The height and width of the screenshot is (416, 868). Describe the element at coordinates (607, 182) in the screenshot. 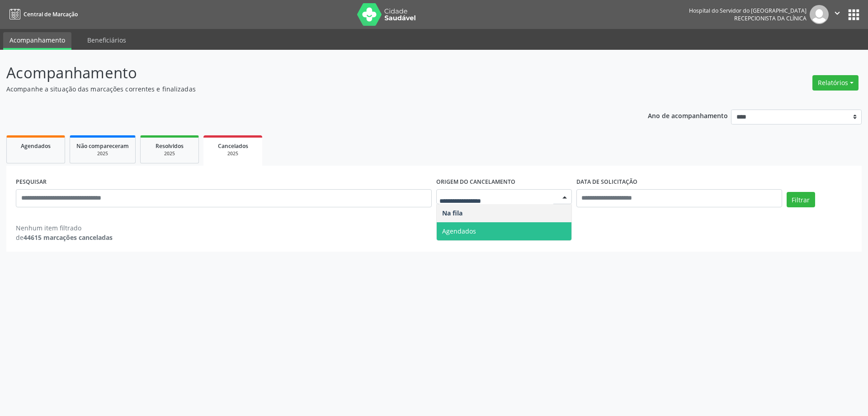

I see `label: DATA DE SOLICITAÇÃO` at that location.